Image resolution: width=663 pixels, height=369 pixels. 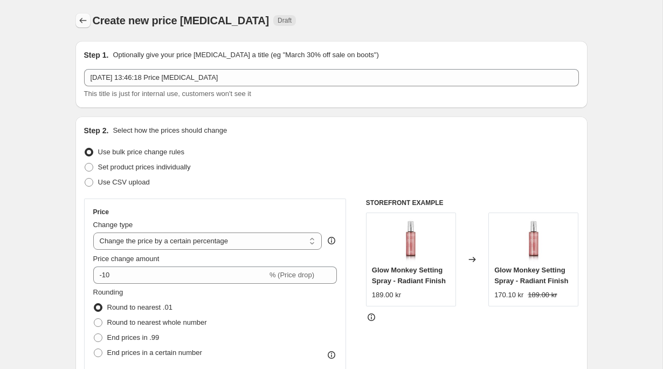 What do you see at coordinates (180, 275) in the screenshot?
I see `input: -15` at bounding box center [180, 275].